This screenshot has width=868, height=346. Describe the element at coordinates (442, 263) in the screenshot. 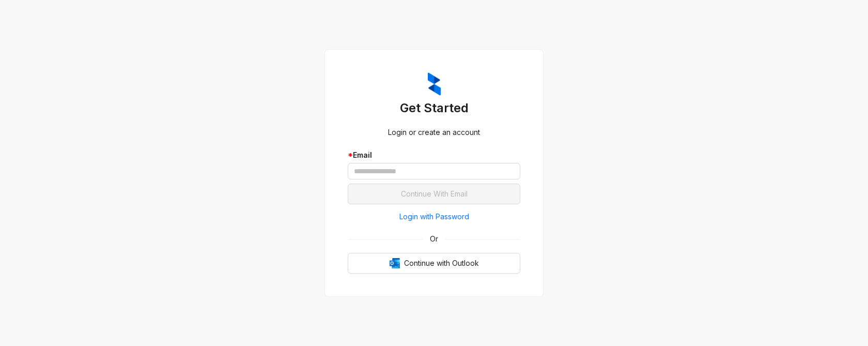

I see `span: Continue with Outlook` at that location.